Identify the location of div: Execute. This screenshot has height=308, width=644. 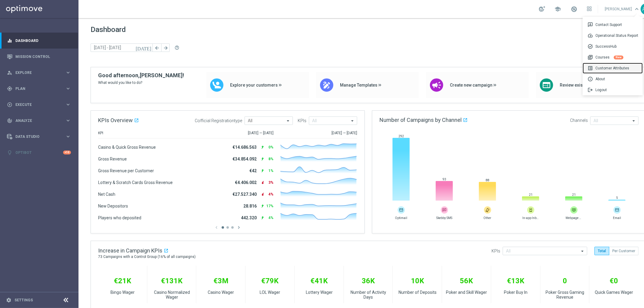
(36, 105).